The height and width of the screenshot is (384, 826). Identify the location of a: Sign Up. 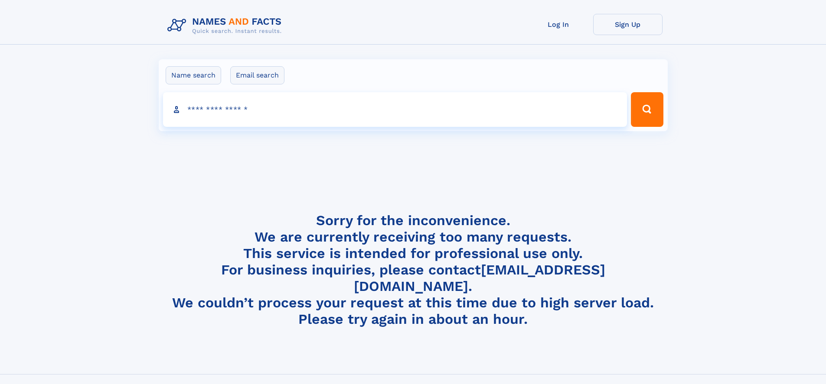
(628, 24).